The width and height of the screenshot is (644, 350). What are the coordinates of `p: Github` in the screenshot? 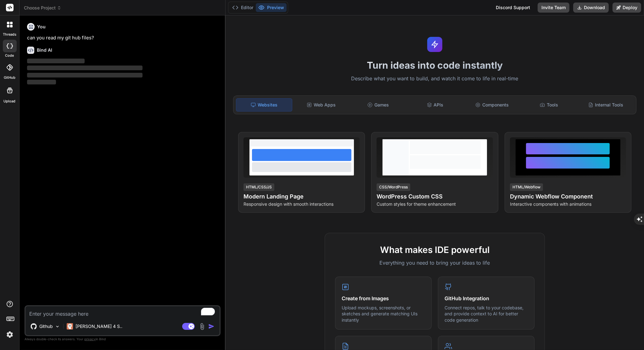 It's located at (46, 326).